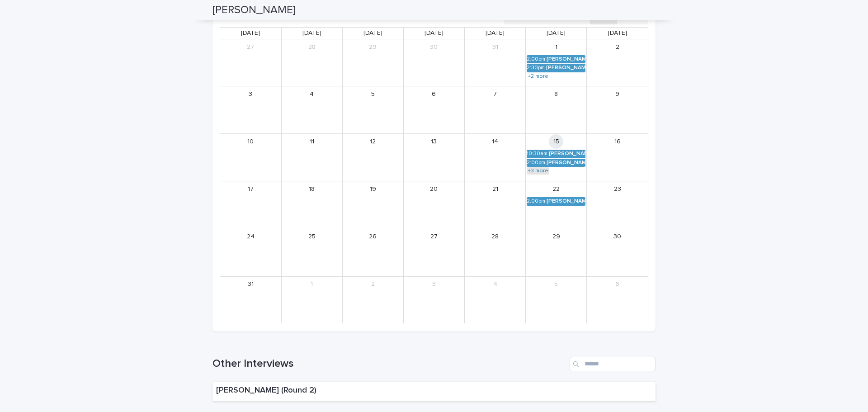 This screenshot has width=868, height=412. Describe the element at coordinates (250, 237) in the screenshot. I see `a: August 24, 2025` at that location.